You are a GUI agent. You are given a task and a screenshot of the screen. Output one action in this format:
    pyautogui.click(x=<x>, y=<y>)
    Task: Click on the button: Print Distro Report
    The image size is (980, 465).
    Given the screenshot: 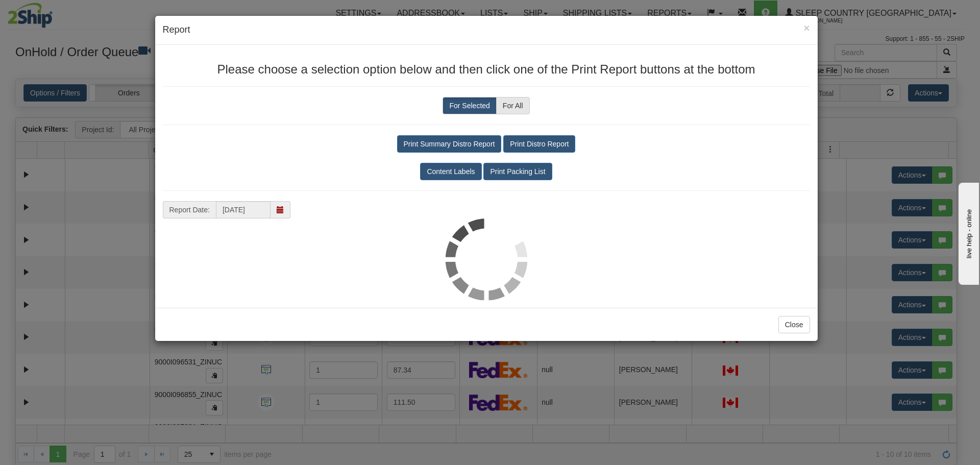 What is the action you would take?
    pyautogui.click(x=539, y=144)
    